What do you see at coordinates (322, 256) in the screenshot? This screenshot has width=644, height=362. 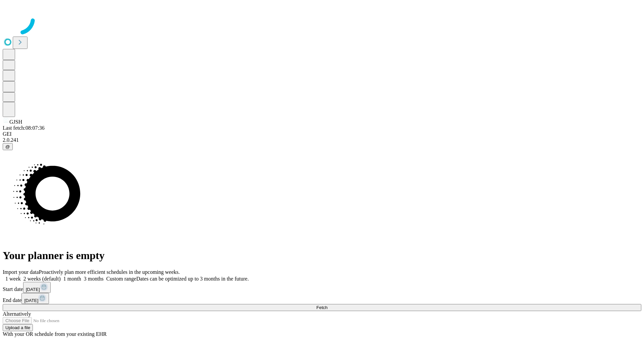 I see `h1: Your planner is empty` at bounding box center [322, 256].